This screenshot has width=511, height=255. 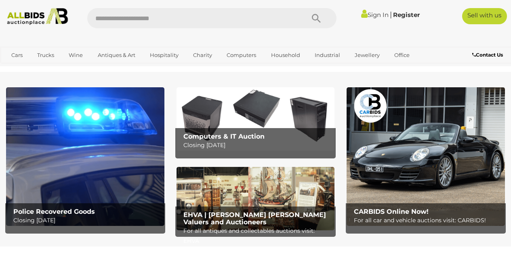 I want to click on a: CARBIDS Online Now! CARBIDS Online Now! For all car and vehicle auctions visit: CARBIDS!, so click(x=426, y=156).